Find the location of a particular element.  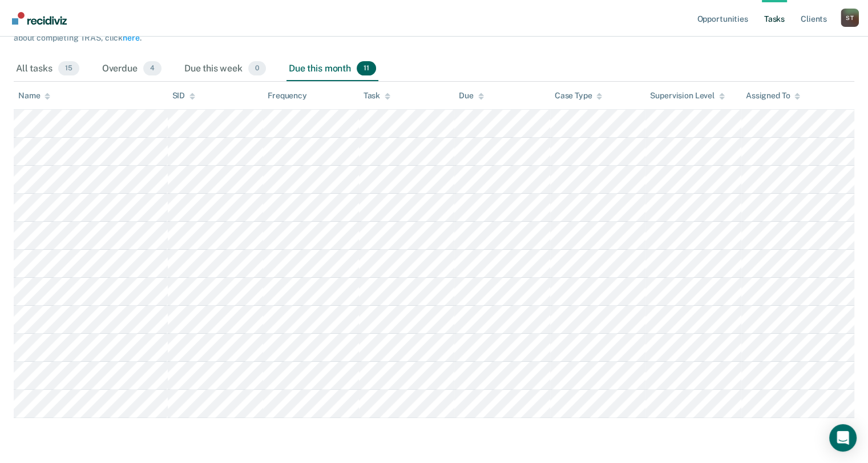

div: Case Type is located at coordinates (579, 95).